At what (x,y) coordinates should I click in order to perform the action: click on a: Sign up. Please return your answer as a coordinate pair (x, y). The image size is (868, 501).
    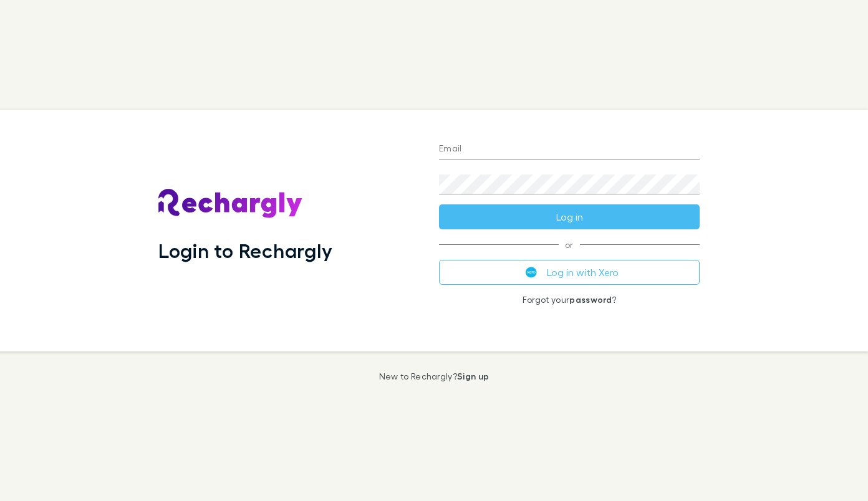
    Looking at the image, I should click on (472, 376).